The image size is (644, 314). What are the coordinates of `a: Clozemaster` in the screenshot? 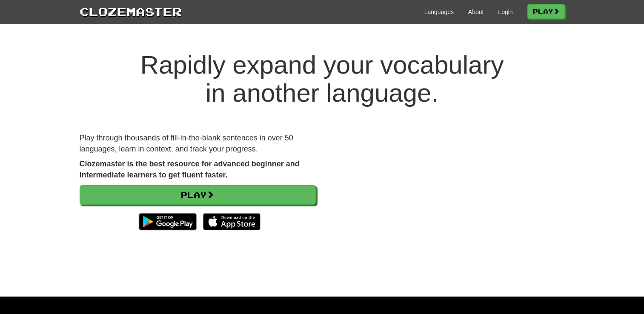 It's located at (131, 11).